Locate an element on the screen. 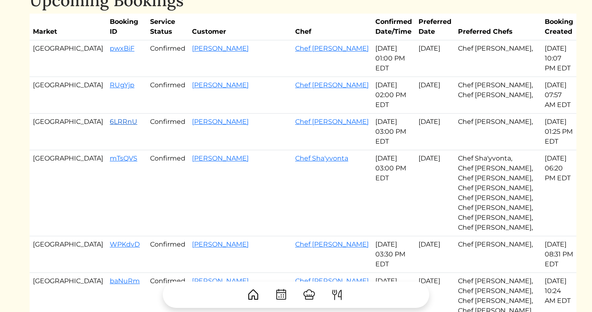  a: Chef Sha'yvonta is located at coordinates (322, 158).